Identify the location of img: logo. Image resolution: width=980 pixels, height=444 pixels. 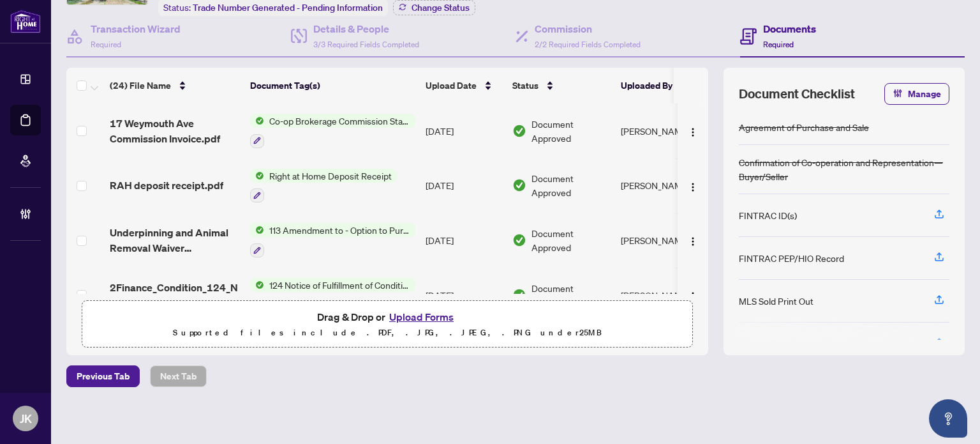
(26, 21).